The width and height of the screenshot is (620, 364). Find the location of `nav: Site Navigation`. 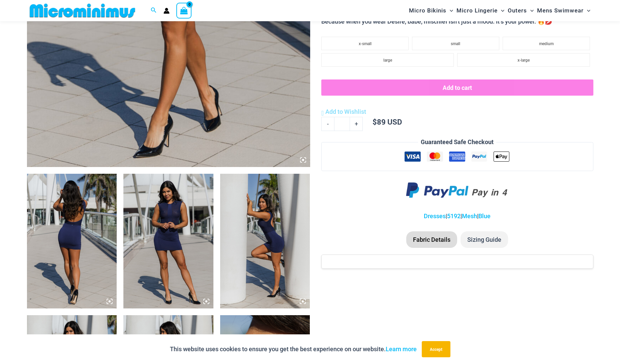

nav: Site Navigation is located at coordinates (499, 10).